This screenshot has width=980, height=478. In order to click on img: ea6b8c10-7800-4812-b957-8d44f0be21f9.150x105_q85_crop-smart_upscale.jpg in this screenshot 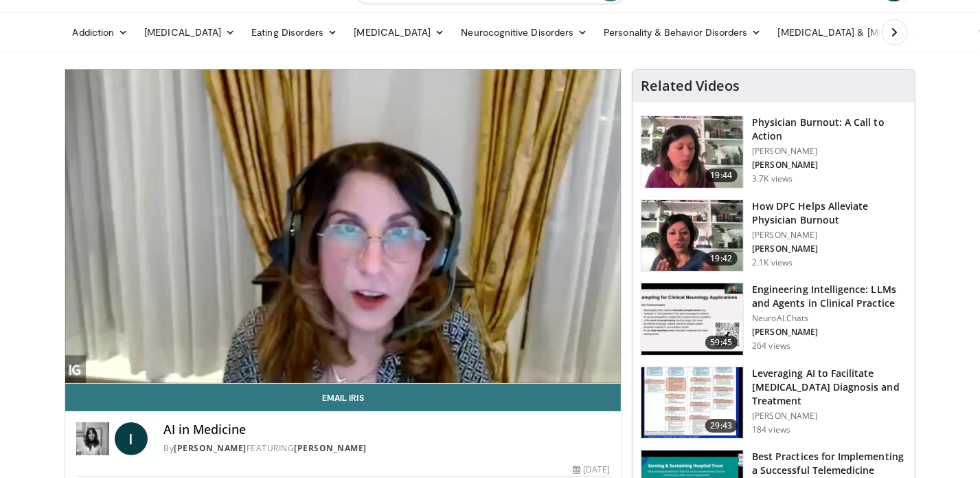, I will do `click(693, 319)`.